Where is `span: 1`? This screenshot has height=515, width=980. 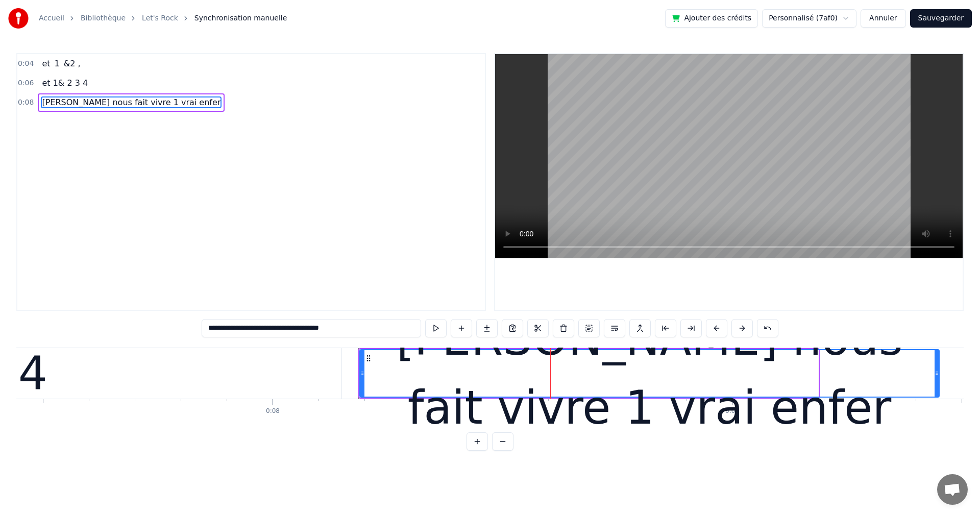
span: 1 is located at coordinates (57, 63).